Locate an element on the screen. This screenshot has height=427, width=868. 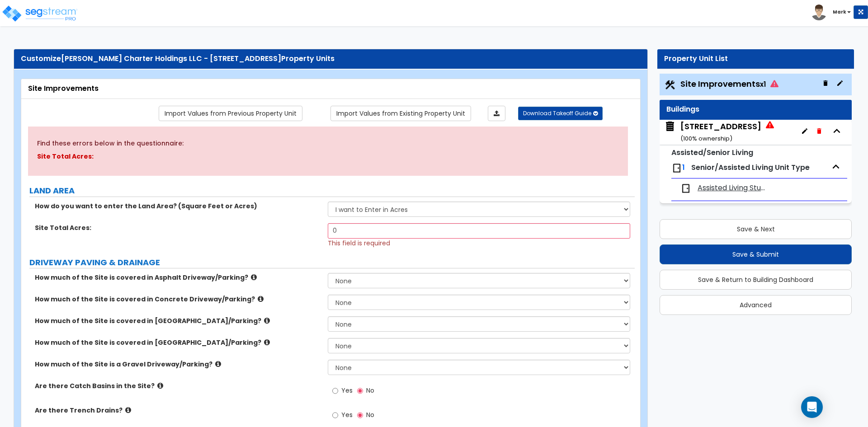
small: x1 is located at coordinates (763, 84).